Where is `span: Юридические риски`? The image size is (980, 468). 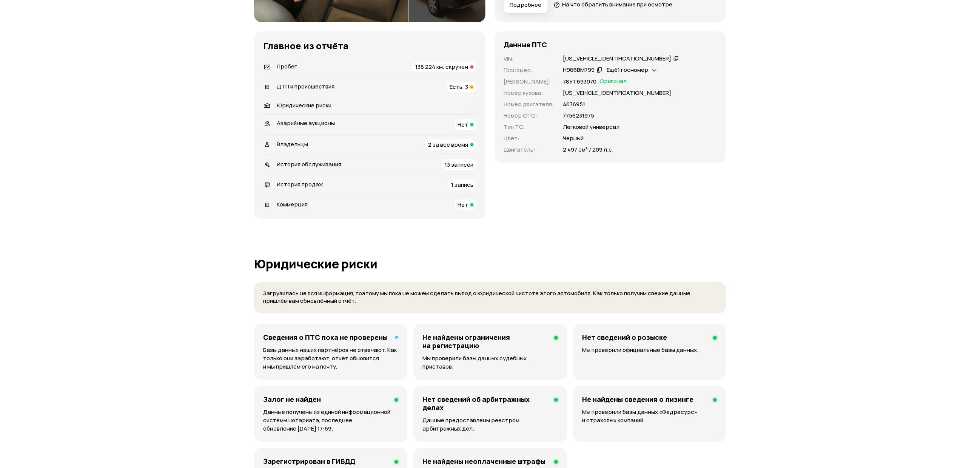 span: Юридические риски is located at coordinates (304, 105).